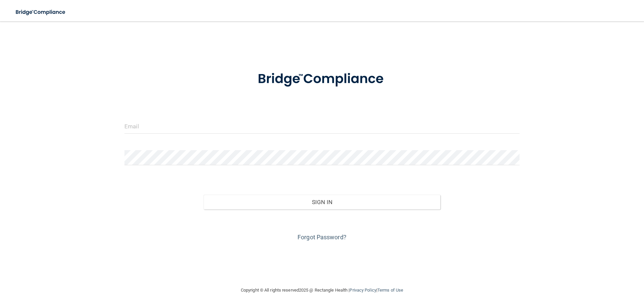 This screenshot has width=644, height=308. I want to click on a: Forgot Password?, so click(322, 237).